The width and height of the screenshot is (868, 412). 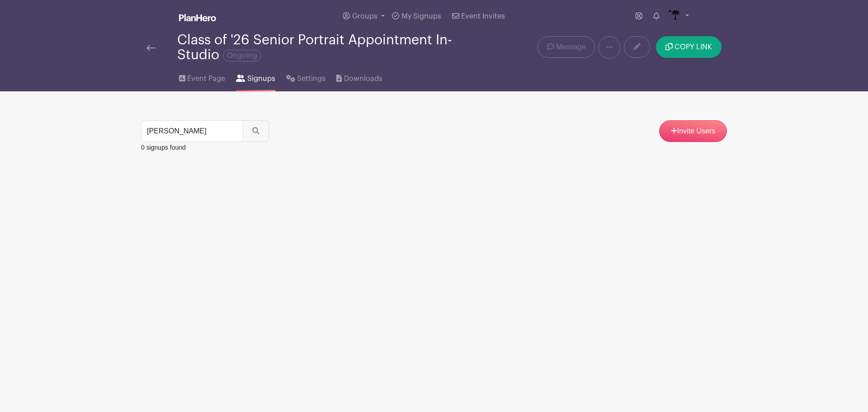 I want to click on span: My Signups, so click(x=421, y=16).